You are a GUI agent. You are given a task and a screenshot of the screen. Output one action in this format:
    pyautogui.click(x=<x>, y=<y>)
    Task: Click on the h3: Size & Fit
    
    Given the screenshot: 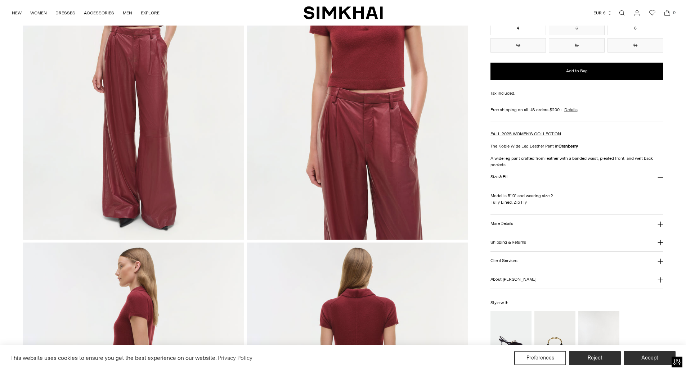 What is the action you would take?
    pyautogui.click(x=499, y=177)
    